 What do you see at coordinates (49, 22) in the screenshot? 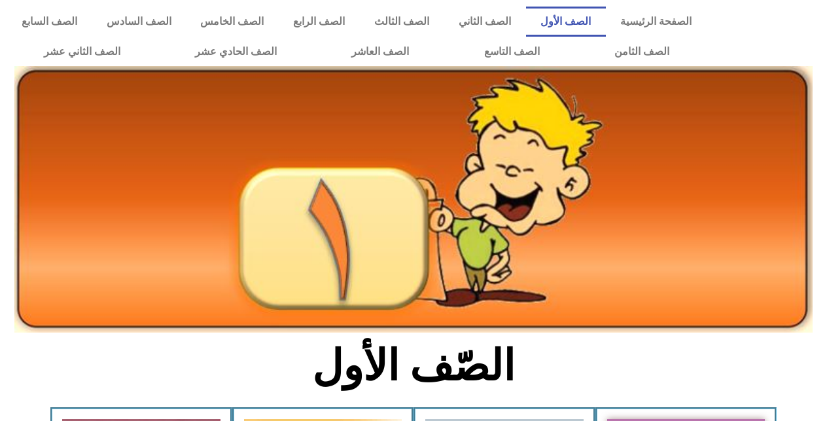
I see `a: الصف السابع` at bounding box center [49, 22].